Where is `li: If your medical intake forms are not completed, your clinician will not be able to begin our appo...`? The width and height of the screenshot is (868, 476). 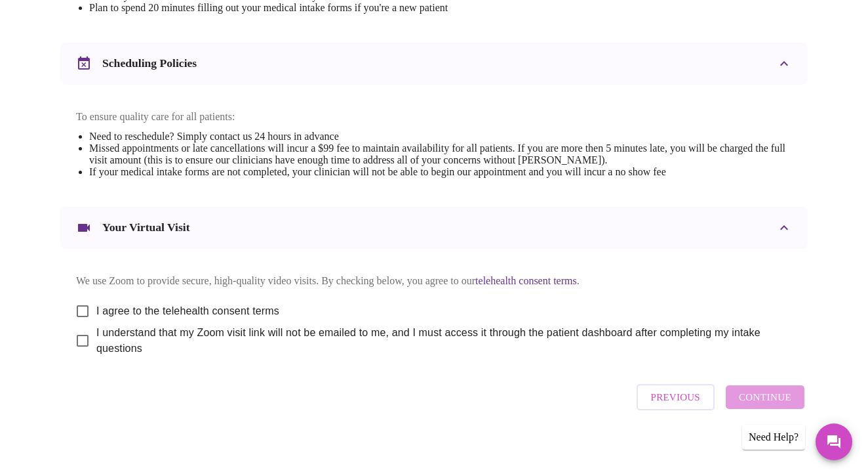 li: If your medical intake forms are not completed, your clinician will not be able to begin our appo... is located at coordinates (441, 172).